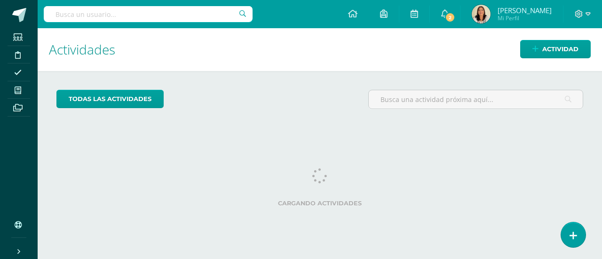  I want to click on a: todas las Actividades, so click(110, 99).